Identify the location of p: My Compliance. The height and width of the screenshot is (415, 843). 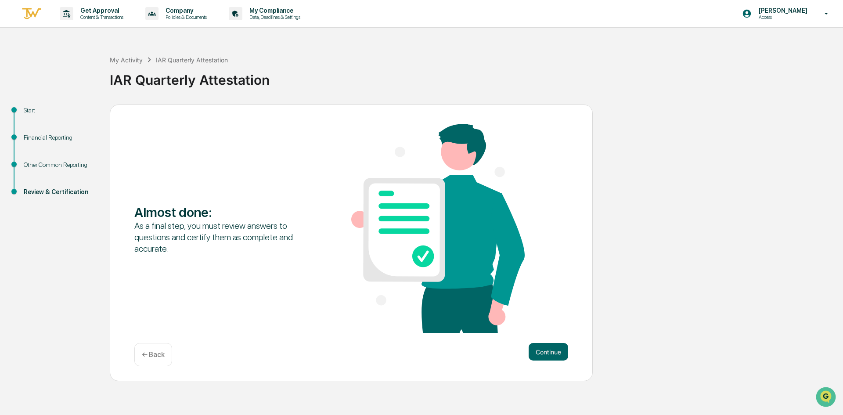
(273, 11).